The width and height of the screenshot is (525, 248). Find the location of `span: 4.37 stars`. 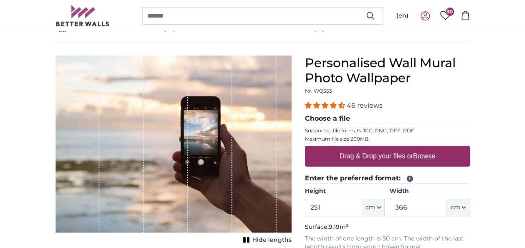

span: 4.37 stars is located at coordinates (326, 105).